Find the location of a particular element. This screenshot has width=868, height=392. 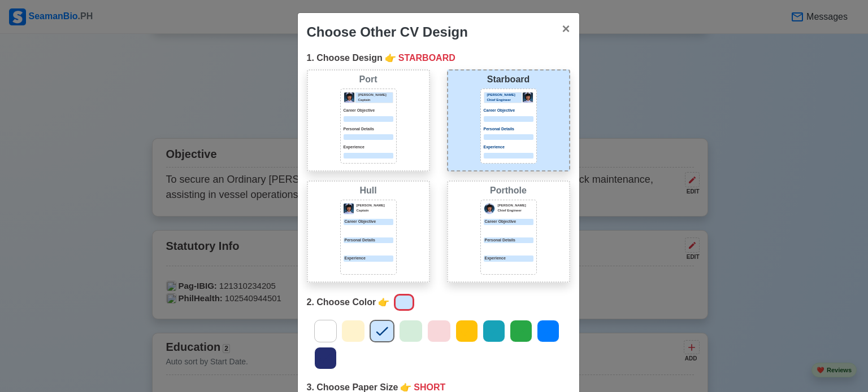

div: Career Objective is located at coordinates (508, 222).